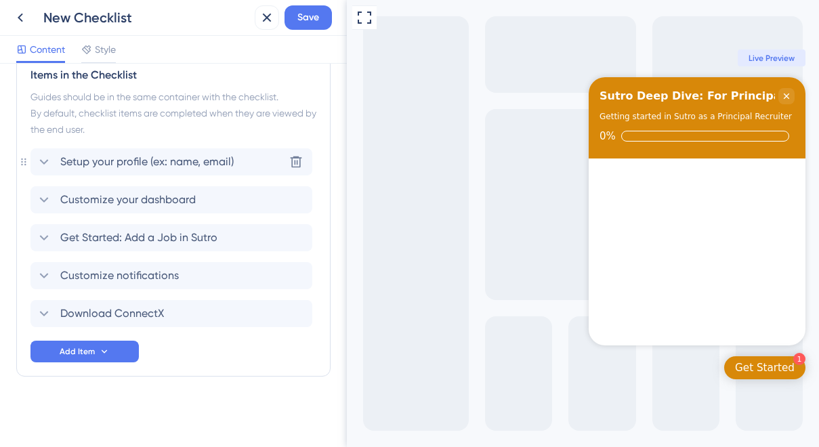 This screenshot has height=447, width=819. Describe the element at coordinates (348, 96) in the screenshot. I see `div: Sutro Deep Dive: For Principals` at that location.